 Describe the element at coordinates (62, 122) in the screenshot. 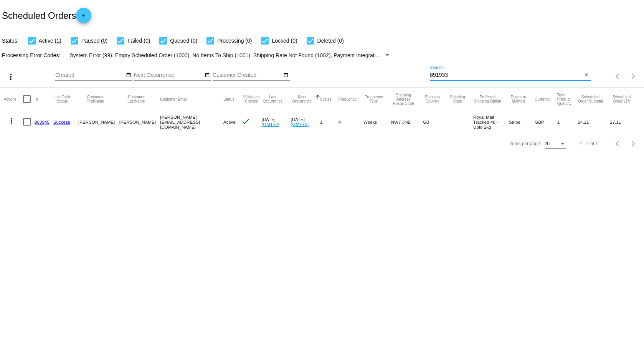

I see `a: Success` at that location.